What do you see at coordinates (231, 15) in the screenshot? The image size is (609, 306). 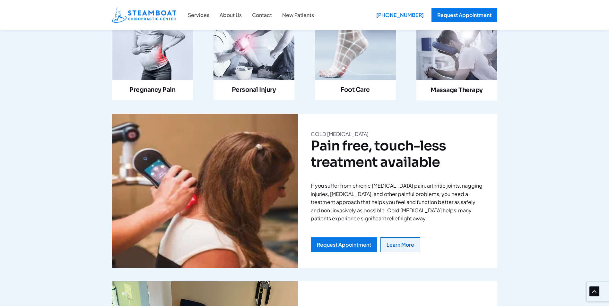 I see `a: About Us` at bounding box center [231, 15].